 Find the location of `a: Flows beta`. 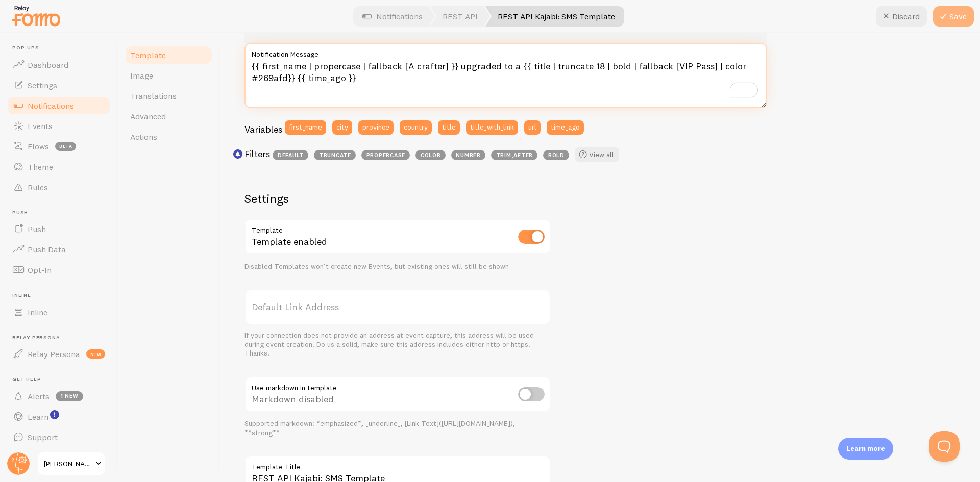

a: Flows beta is located at coordinates (59, 146).